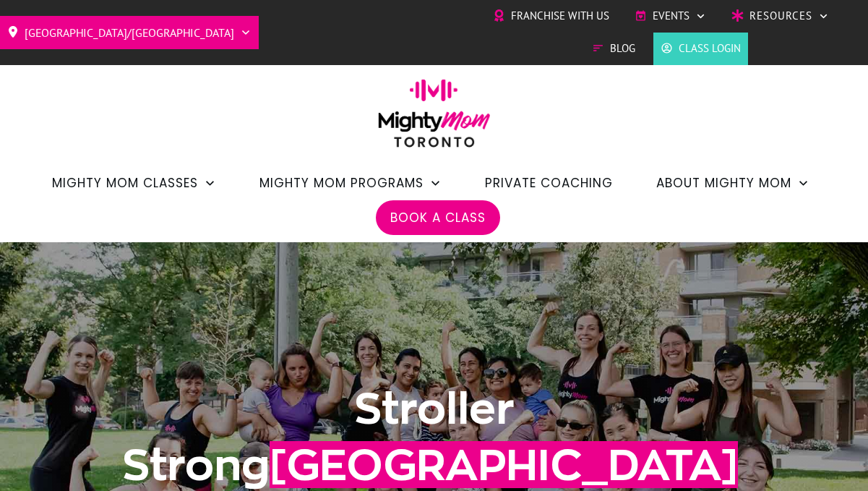 The image size is (868, 491). Describe the element at coordinates (709, 48) in the screenshot. I see `span: Class Login` at that location.